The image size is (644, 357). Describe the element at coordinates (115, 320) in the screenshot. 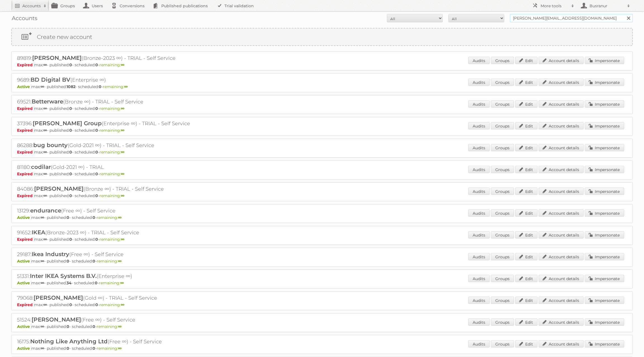

I see `h2: 51524: (Free ∞) - Self Service` at that location.